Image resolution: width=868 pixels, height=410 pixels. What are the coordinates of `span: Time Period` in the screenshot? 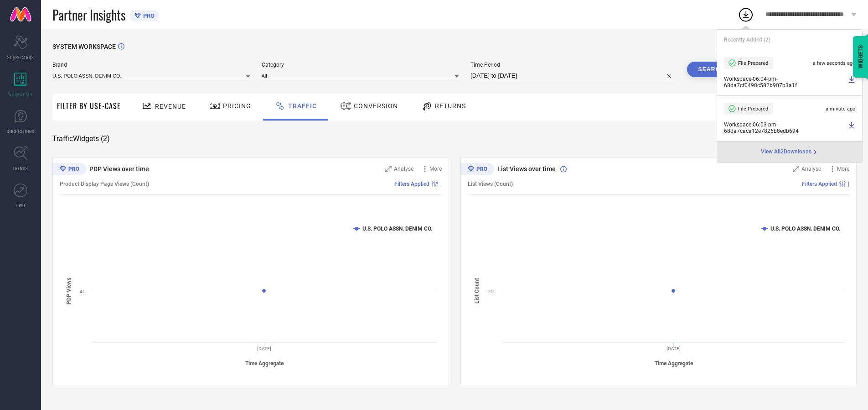 It's located at (573, 65).